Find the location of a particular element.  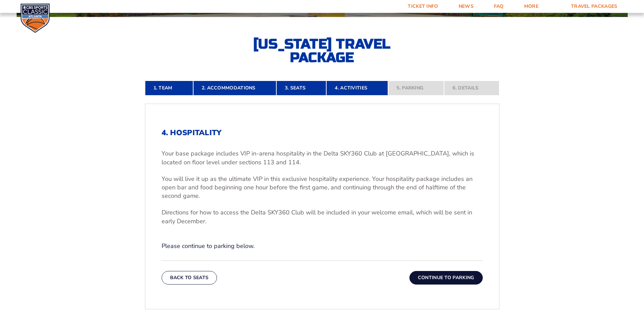

p: Directions for how to access the Delta SKY360 Club will be included in your welcome email, which ... is located at coordinates (322, 217).